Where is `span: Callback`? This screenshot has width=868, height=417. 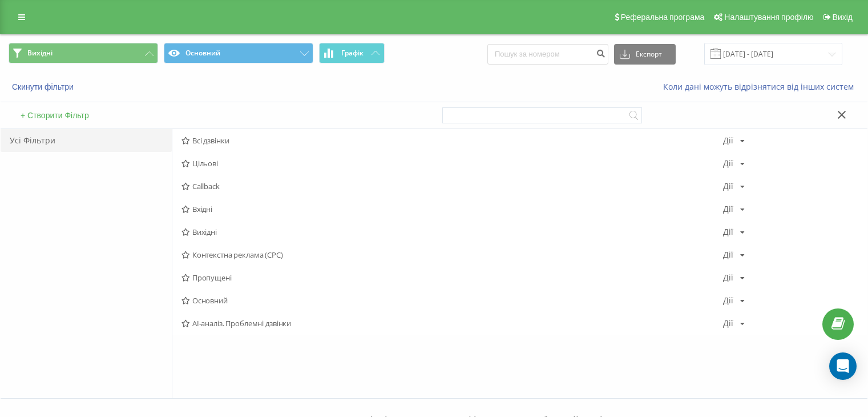
span: Callback is located at coordinates (452, 186).